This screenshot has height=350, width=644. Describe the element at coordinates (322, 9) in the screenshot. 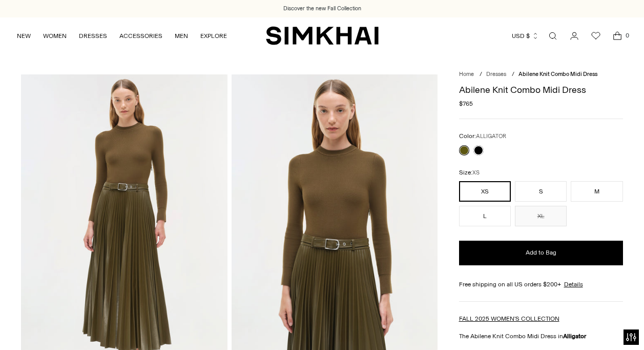

I see `a: Discover the new Fall Collection` at that location.